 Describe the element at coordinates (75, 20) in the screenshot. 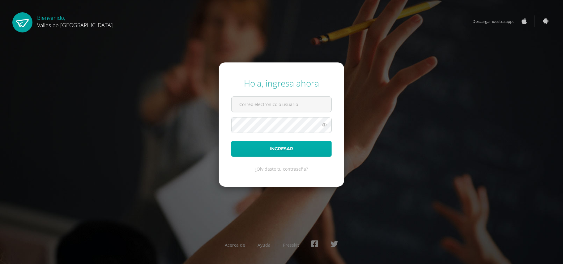

I see `div: Bienvenido,` at that location.